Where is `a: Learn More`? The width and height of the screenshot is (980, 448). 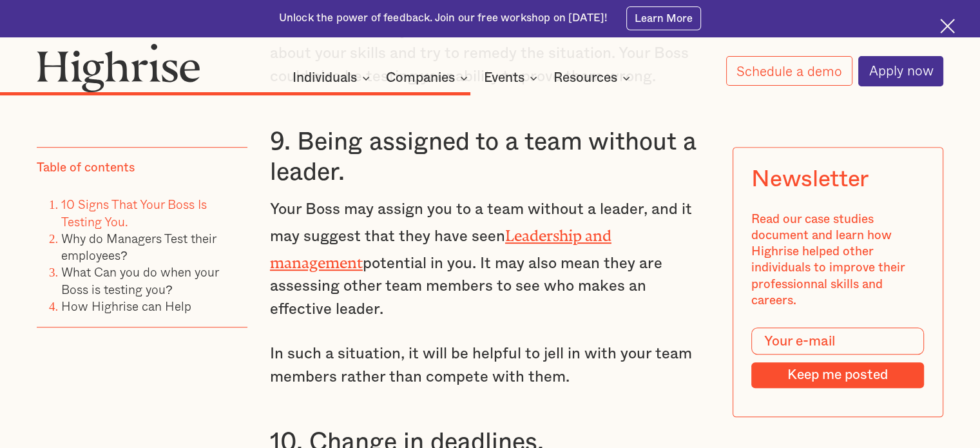 a: Learn More is located at coordinates (663, 18).